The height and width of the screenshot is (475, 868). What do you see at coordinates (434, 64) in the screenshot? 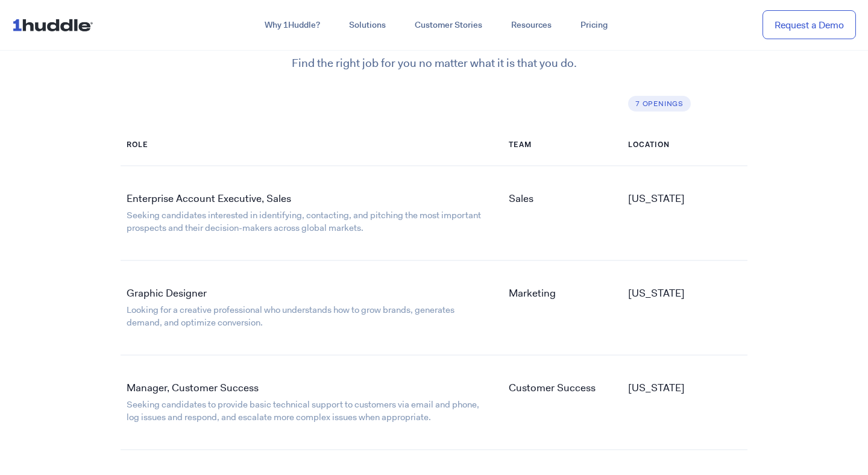
I see `p: Find the right job for you no matter what it is that you do.` at bounding box center [434, 64].